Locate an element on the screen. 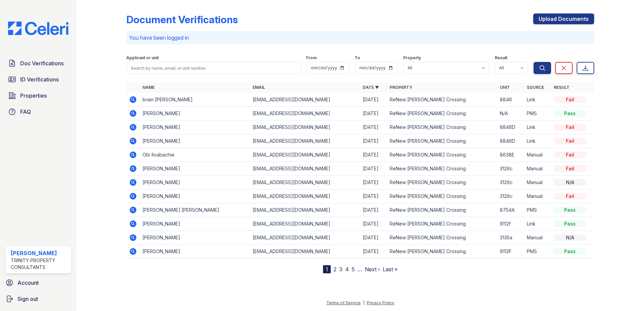  td: Obi Iloabachie is located at coordinates (195, 155).